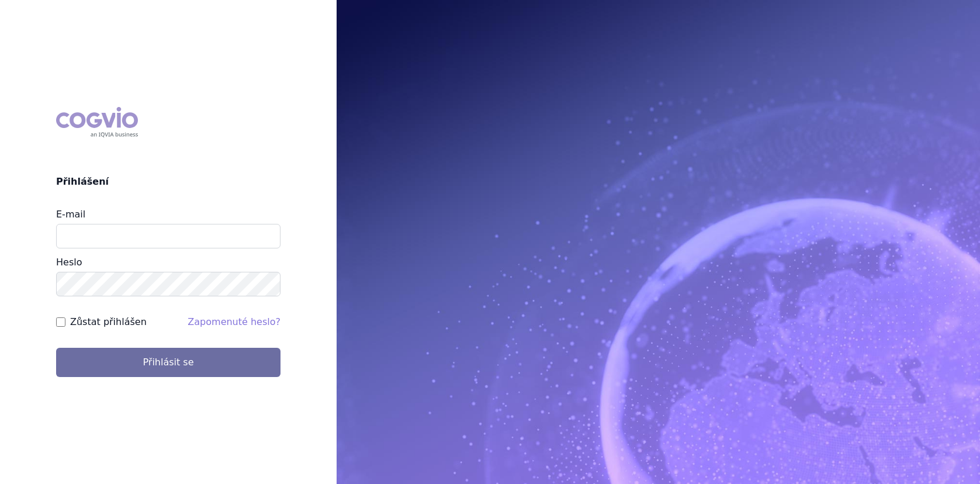  I want to click on div: COGVIO, so click(97, 122).